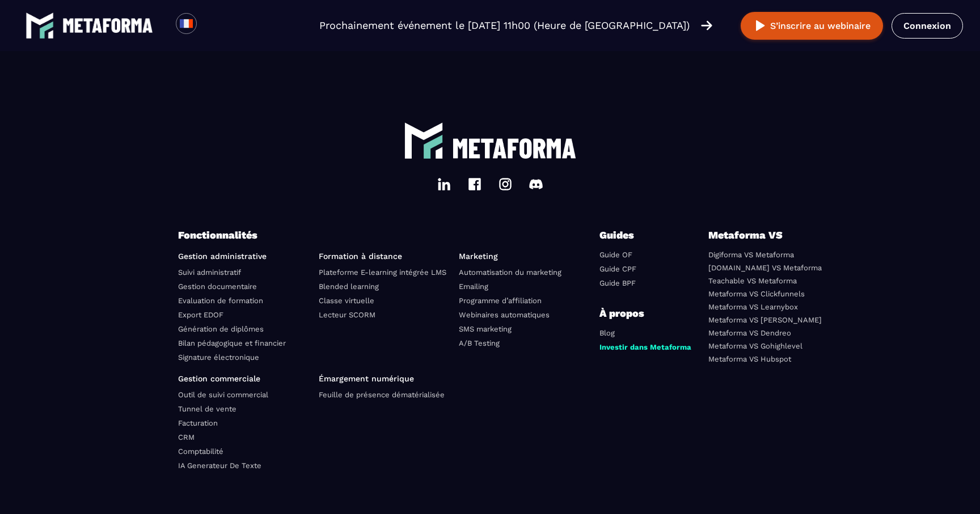 The image size is (980, 514). Describe the element at coordinates (382, 272) in the screenshot. I see `a: Plateforme E-learning intégrée LMS` at that location.